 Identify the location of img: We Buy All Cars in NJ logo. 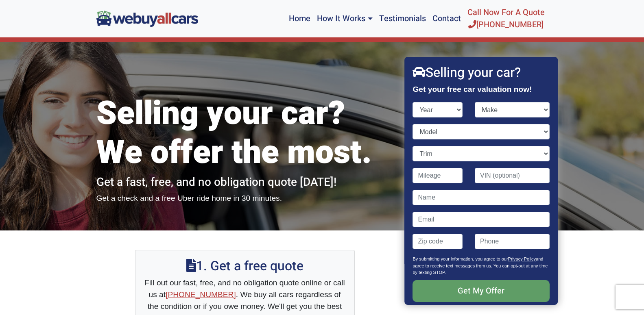
(147, 18).